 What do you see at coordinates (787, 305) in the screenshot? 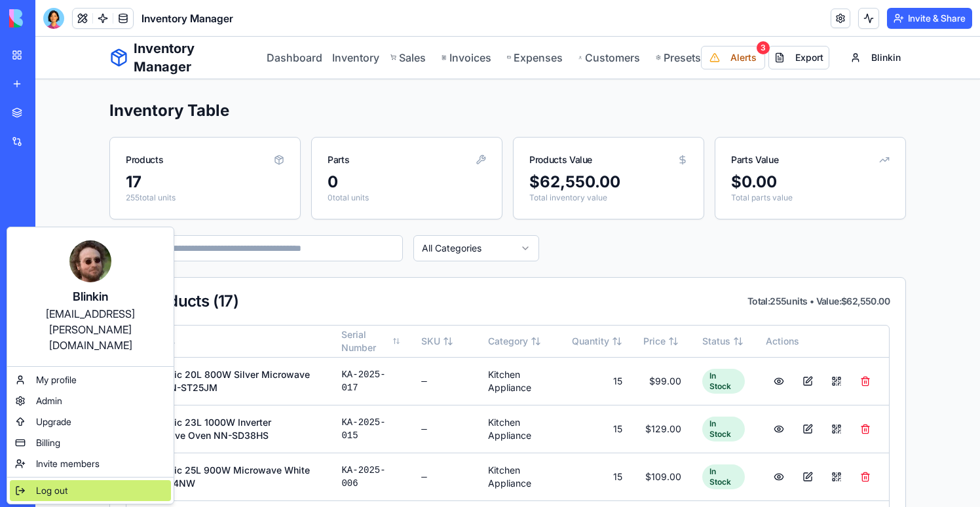
I see `th: Actions` at bounding box center [787, 305].